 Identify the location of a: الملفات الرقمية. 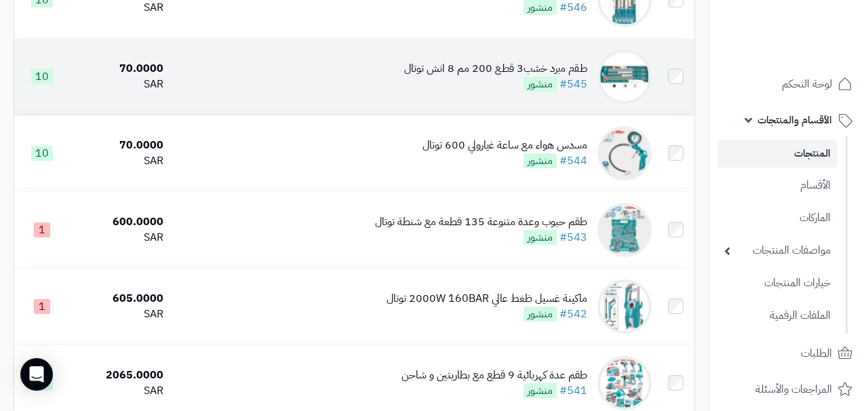
(777, 315).